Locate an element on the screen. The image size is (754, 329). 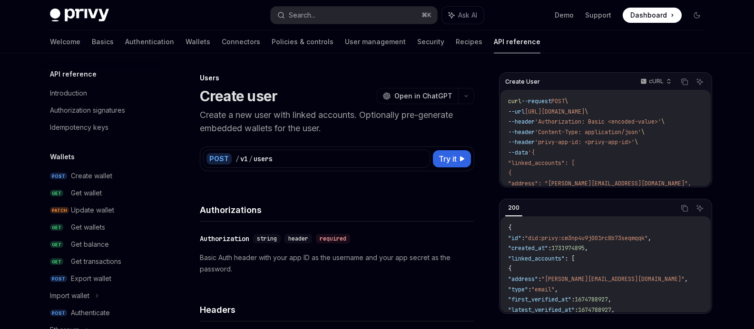
span: curl is located at coordinates (515, 101).